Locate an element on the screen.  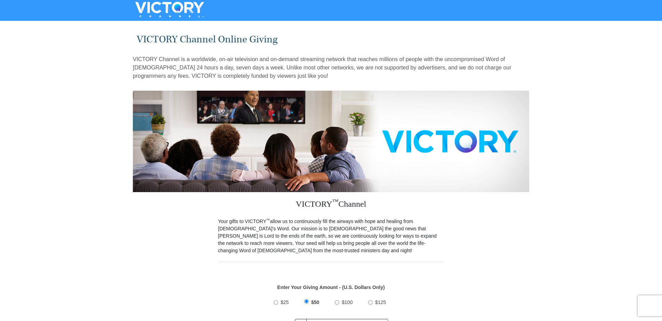
strong: Enter Your Giving Amount - (U.S. Dollars Only) is located at coordinates (331, 287).